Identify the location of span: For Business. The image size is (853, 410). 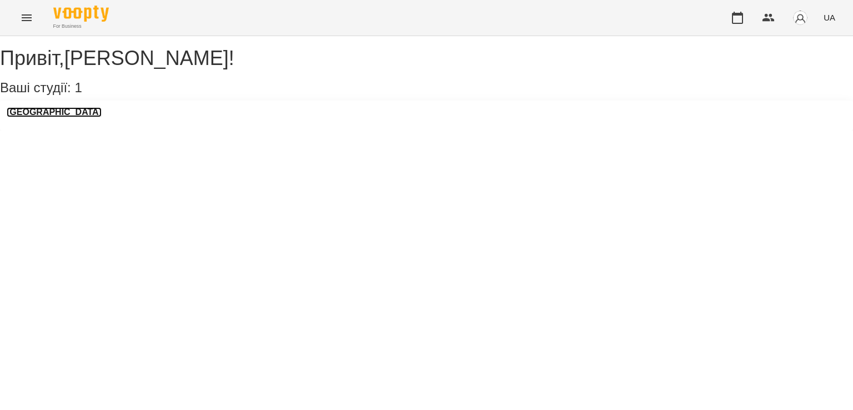
(81, 26).